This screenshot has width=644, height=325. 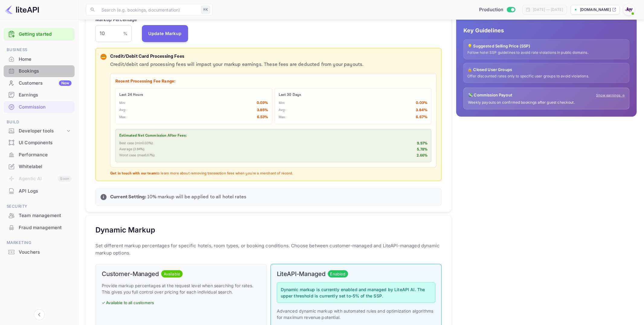 What do you see at coordinates (546, 76) in the screenshot?
I see `p: Offer discounted rates only to specific user groups to avoid violations.` at bounding box center [546, 76].